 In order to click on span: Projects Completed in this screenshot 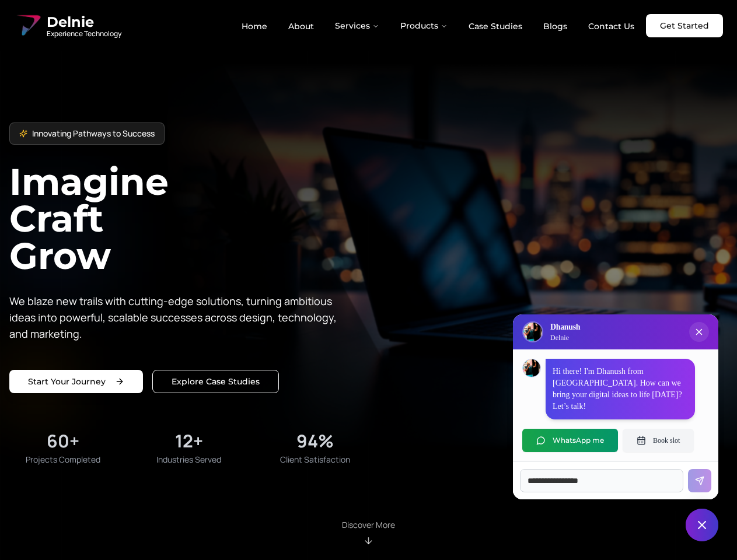, I will do `click(63, 460)`.